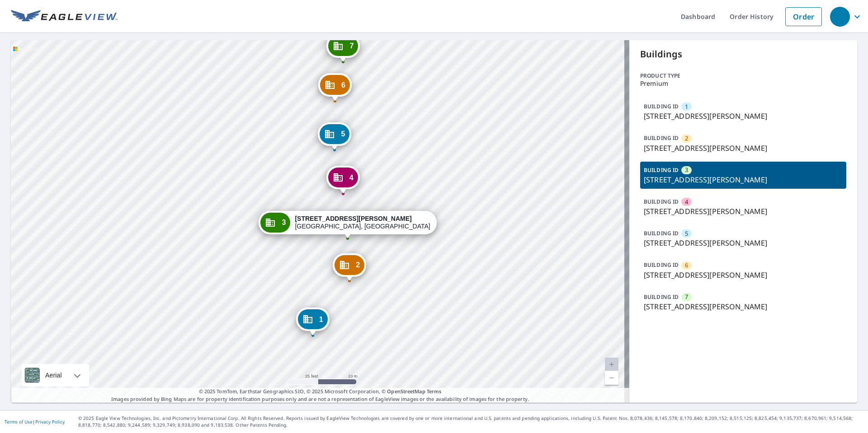 This screenshot has height=433, width=868. What do you see at coordinates (18, 422) in the screenshot?
I see `a: Terms of Use` at bounding box center [18, 422].